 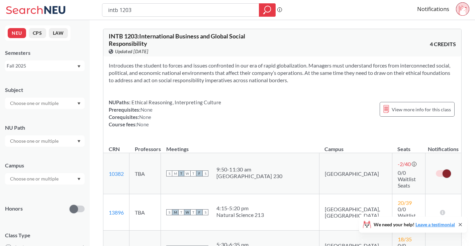 I want to click on button: CPS, so click(x=37, y=33).